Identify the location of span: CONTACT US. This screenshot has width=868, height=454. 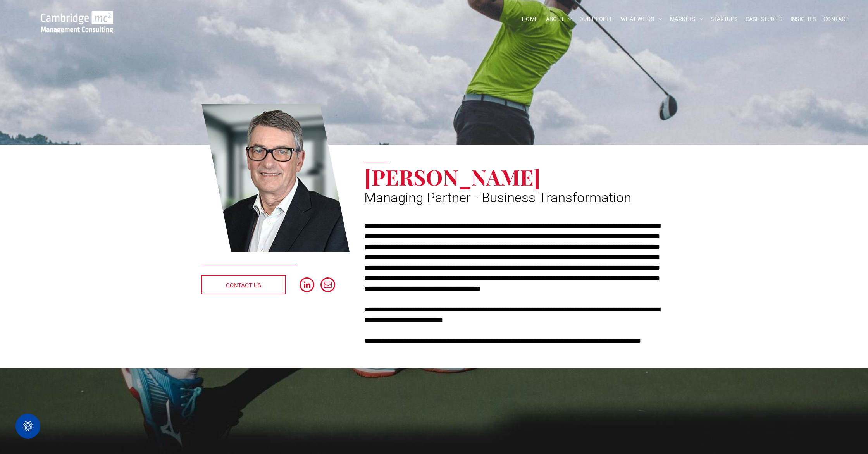
(244, 285).